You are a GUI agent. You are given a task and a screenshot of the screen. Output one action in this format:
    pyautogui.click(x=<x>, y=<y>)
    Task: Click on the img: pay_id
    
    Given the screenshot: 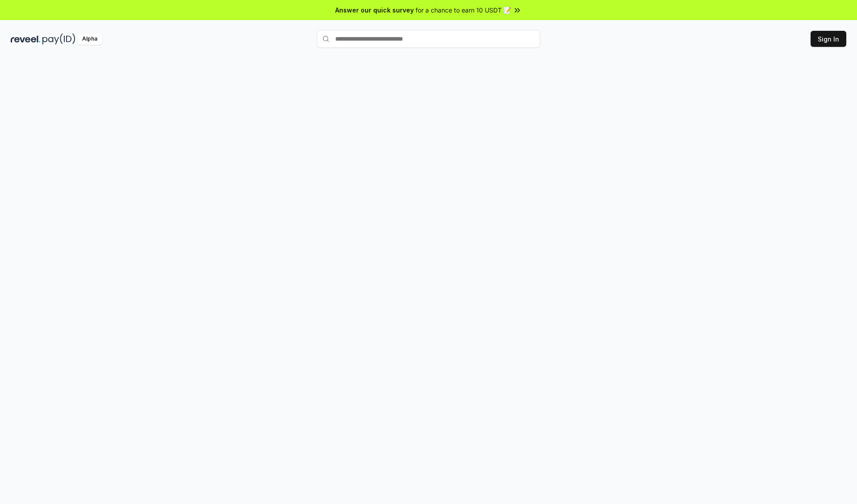 What is the action you would take?
    pyautogui.click(x=59, y=39)
    